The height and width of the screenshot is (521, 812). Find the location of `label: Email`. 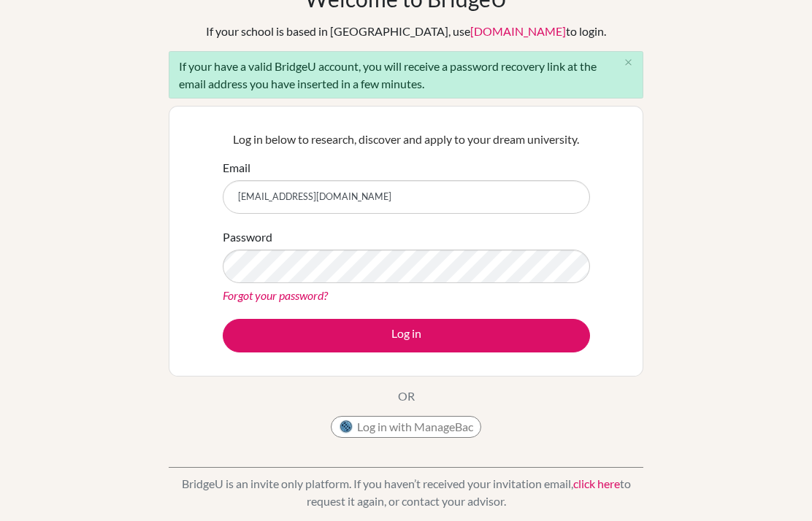

label: Email is located at coordinates (236, 168).